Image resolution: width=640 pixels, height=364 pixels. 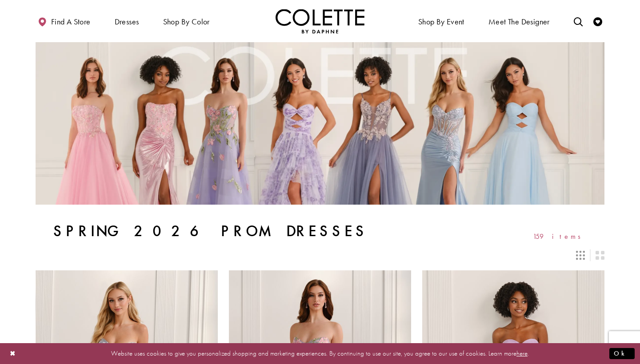 I want to click on a: Visit Home Page, so click(x=320, y=21).